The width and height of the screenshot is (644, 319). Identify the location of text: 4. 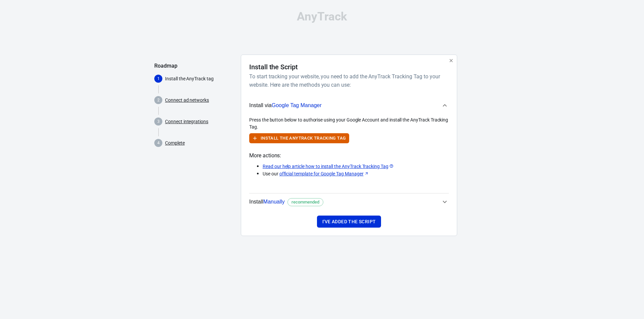
(158, 143).